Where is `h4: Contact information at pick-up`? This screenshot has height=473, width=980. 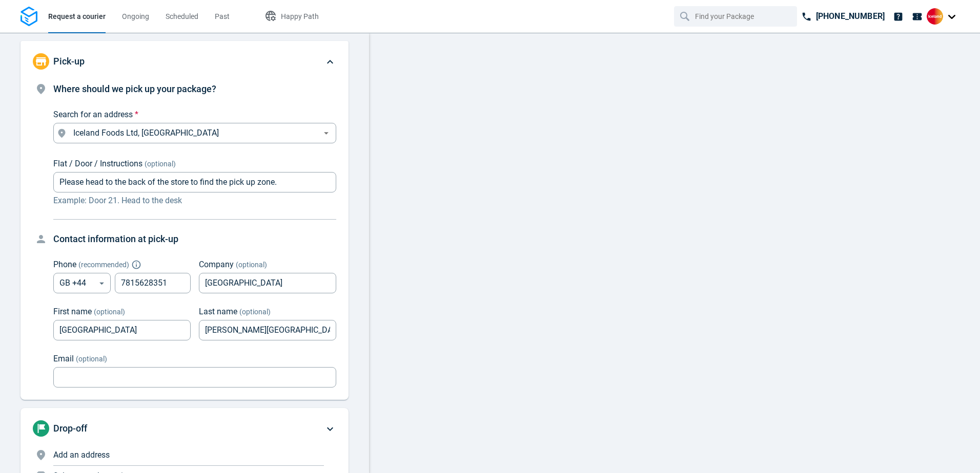
h4: Contact information at pick-up is located at coordinates (194, 239).